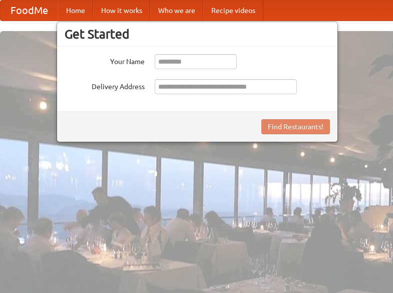  Describe the element at coordinates (233, 11) in the screenshot. I see `a: Recipe videos` at that location.